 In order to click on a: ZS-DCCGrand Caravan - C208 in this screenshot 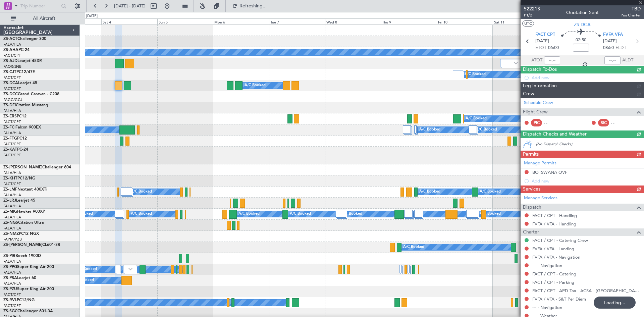, I will do `click(31, 94)`.